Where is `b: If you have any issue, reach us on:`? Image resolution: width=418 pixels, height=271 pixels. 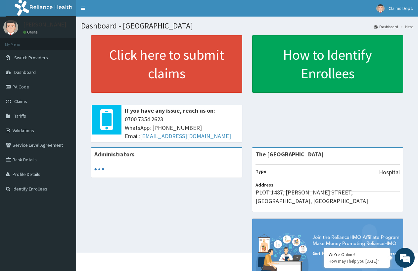
b: If you have any issue, reach us on: is located at coordinates (170, 110).